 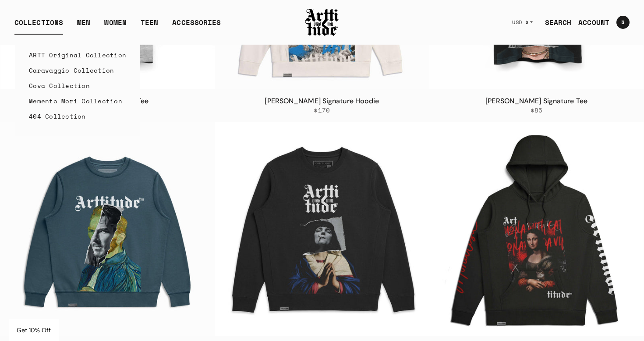 I want to click on span: 3, so click(x=622, y=22).